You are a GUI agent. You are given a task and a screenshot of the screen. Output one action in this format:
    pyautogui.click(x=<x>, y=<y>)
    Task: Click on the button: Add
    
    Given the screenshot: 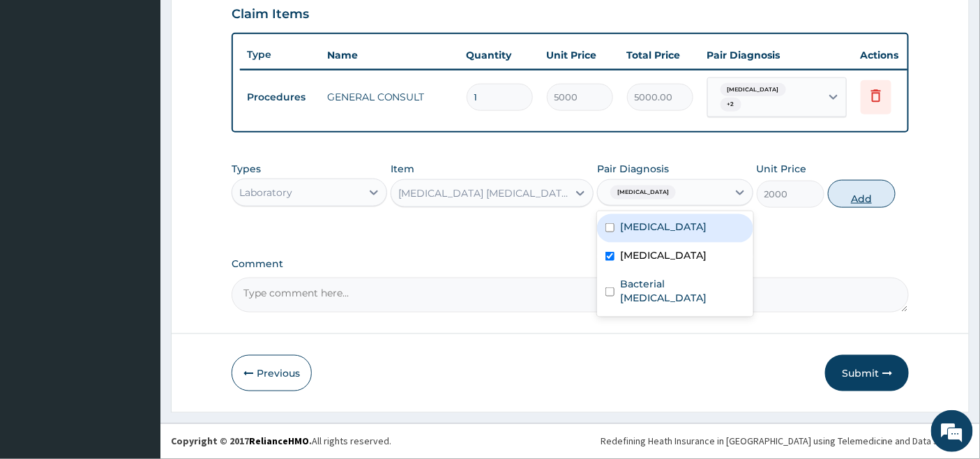 What is the action you would take?
    pyautogui.click(x=861, y=194)
    